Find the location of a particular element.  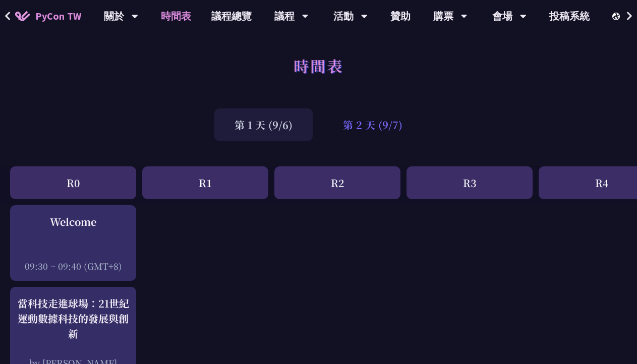

a: PyCon TW is located at coordinates (48, 16).